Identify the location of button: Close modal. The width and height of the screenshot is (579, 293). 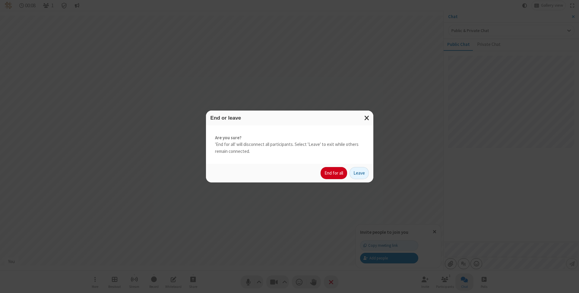
(367, 118).